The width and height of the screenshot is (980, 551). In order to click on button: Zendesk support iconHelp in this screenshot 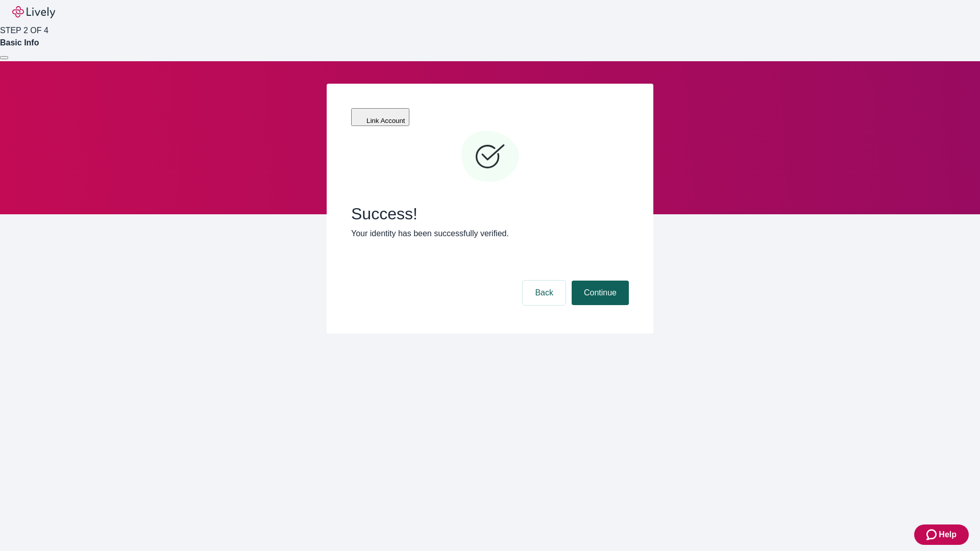, I will do `click(942, 535)`.